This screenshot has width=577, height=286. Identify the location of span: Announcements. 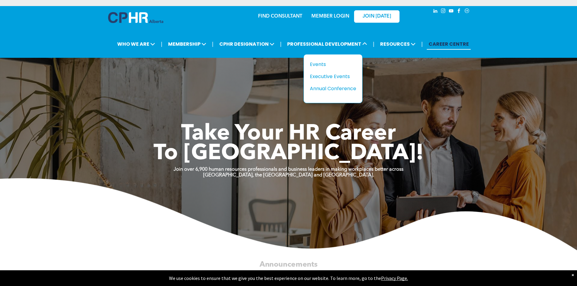
(289, 265).